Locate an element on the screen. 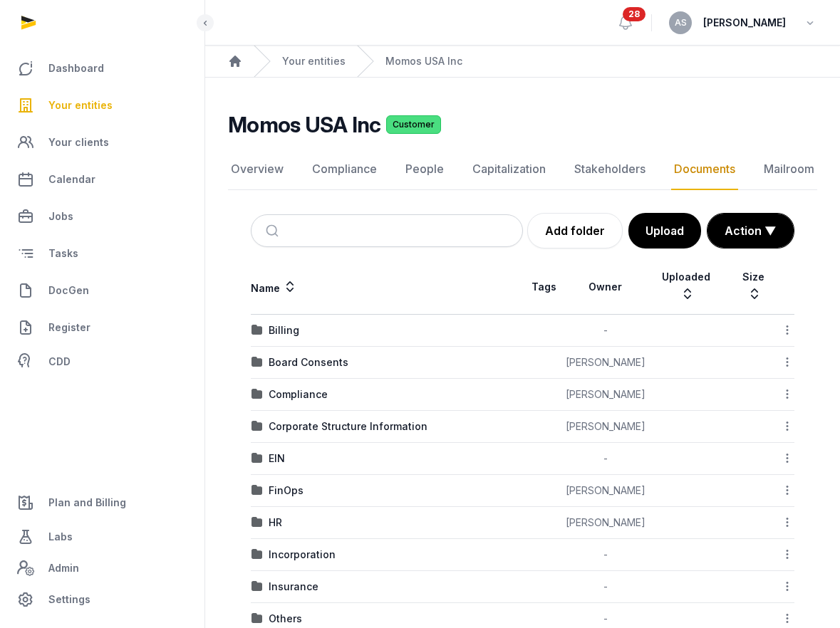  div: Incorporation is located at coordinates (302, 555).